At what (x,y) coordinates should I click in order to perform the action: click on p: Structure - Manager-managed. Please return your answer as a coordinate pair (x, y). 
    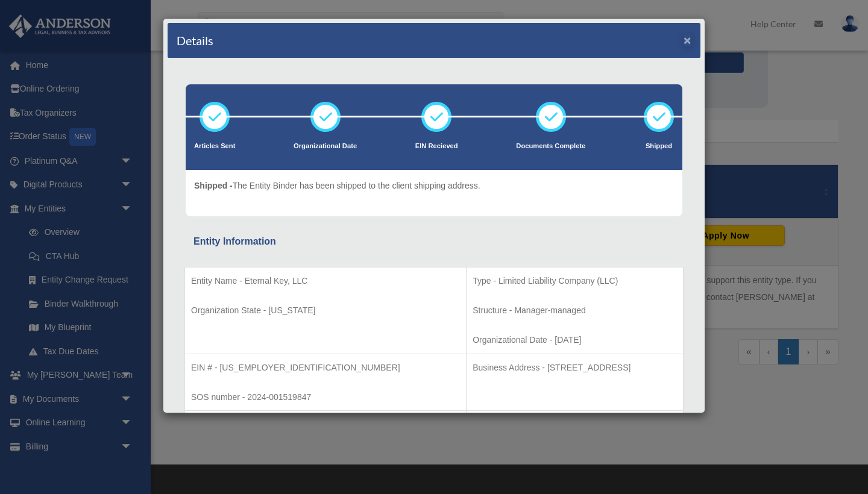
    Looking at the image, I should click on (574, 310).